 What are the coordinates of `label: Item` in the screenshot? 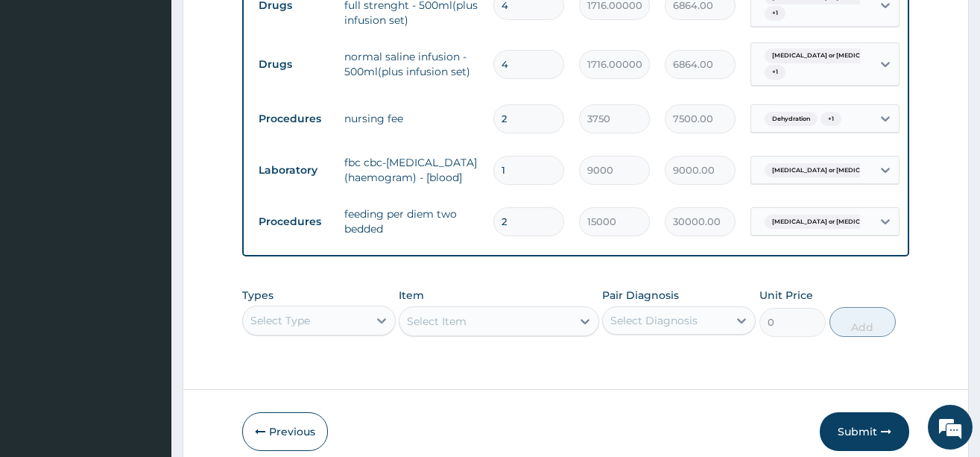 It's located at (411, 295).